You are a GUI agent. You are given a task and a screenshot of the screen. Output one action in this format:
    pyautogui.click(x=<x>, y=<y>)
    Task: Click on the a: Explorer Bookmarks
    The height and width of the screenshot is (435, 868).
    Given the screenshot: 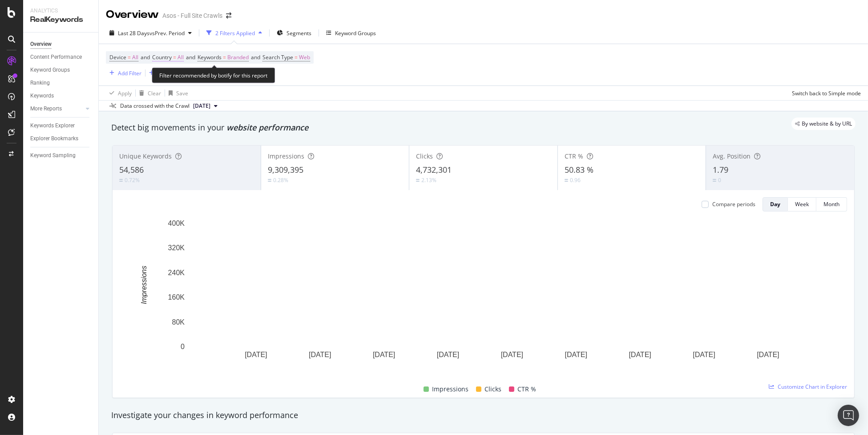 What is the action you would take?
    pyautogui.click(x=61, y=139)
    